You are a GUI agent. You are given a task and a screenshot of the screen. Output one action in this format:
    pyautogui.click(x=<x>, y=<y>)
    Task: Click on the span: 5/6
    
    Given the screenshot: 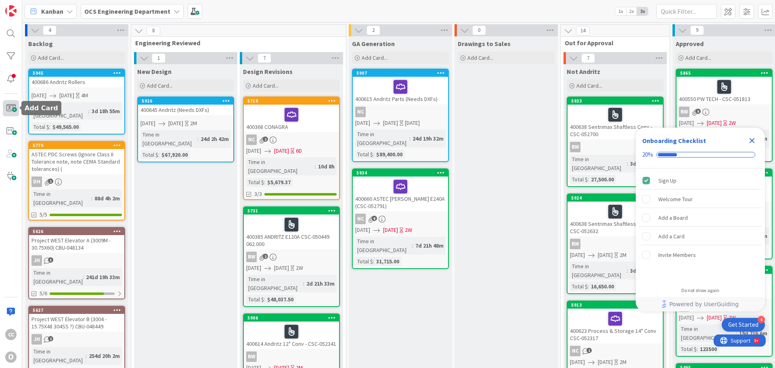 What is the action you would take?
    pyautogui.click(x=43, y=293)
    